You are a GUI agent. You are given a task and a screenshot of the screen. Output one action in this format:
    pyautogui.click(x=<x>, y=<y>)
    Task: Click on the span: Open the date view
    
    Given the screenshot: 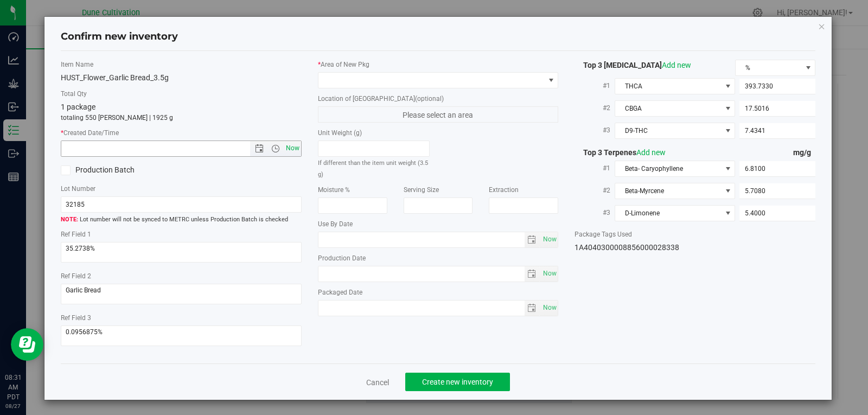 What is the action you would take?
    pyautogui.click(x=260, y=149)
    